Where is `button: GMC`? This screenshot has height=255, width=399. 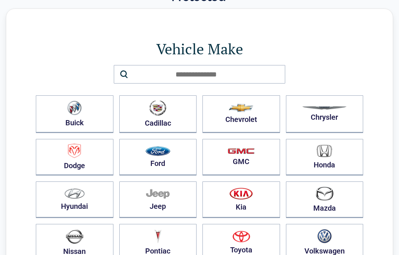 button: GMC is located at coordinates (241, 157).